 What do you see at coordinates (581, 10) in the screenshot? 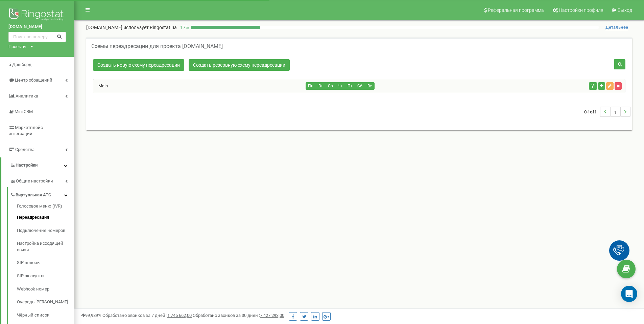
I see `span: Настройки профиля` at bounding box center [581, 10].